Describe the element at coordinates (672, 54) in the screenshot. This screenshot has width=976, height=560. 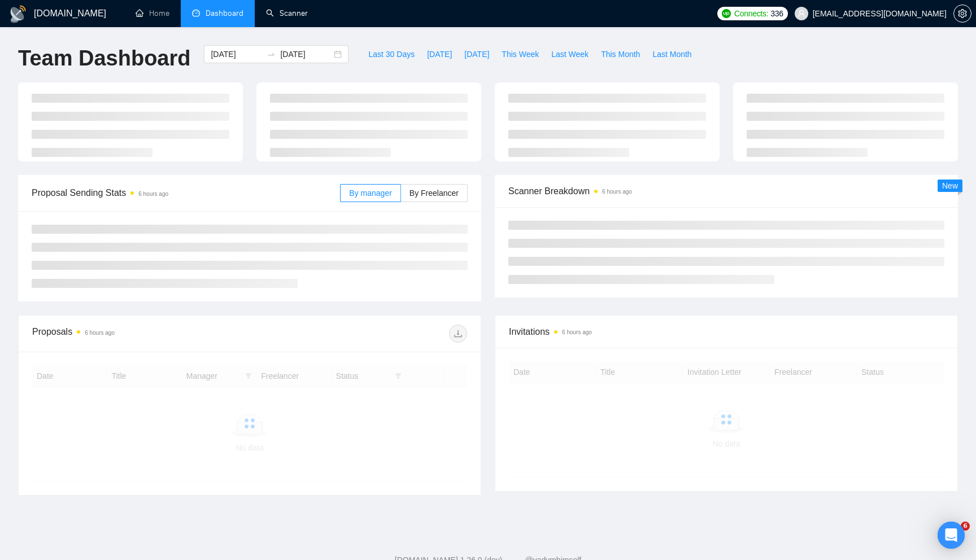
I see `span: Last Month` at that location.